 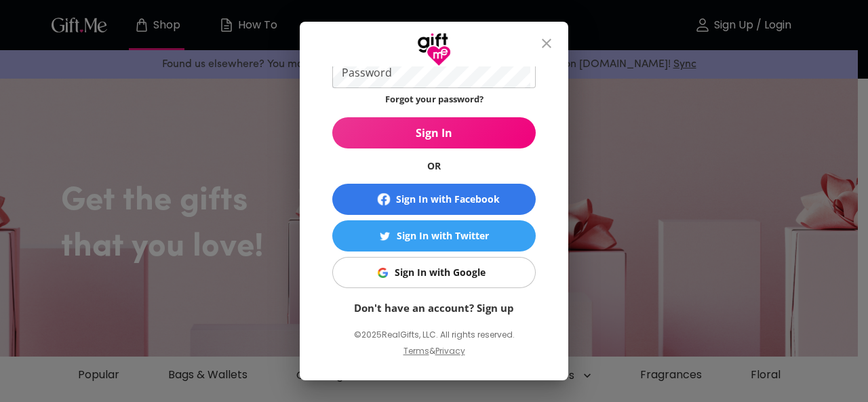 I want to click on button: close, so click(x=547, y=43).